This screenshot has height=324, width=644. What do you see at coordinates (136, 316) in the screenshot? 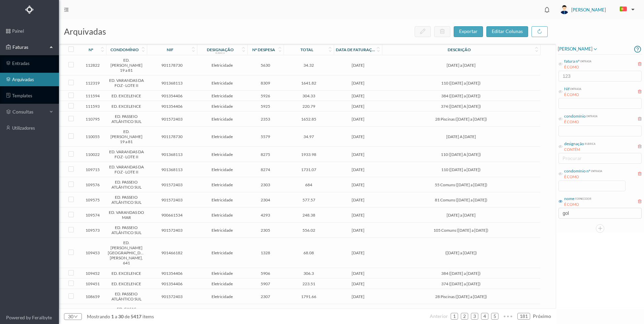
I see `span: 5417` at bounding box center [136, 316].